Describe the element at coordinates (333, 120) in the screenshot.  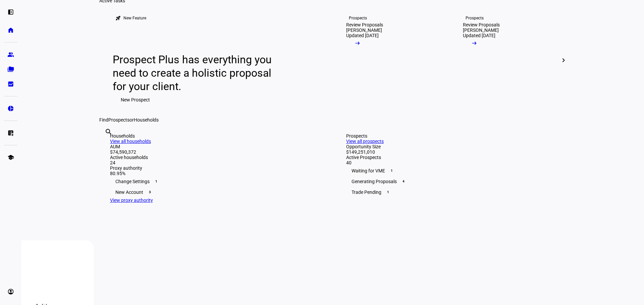
I see `div: Find or` at that location.